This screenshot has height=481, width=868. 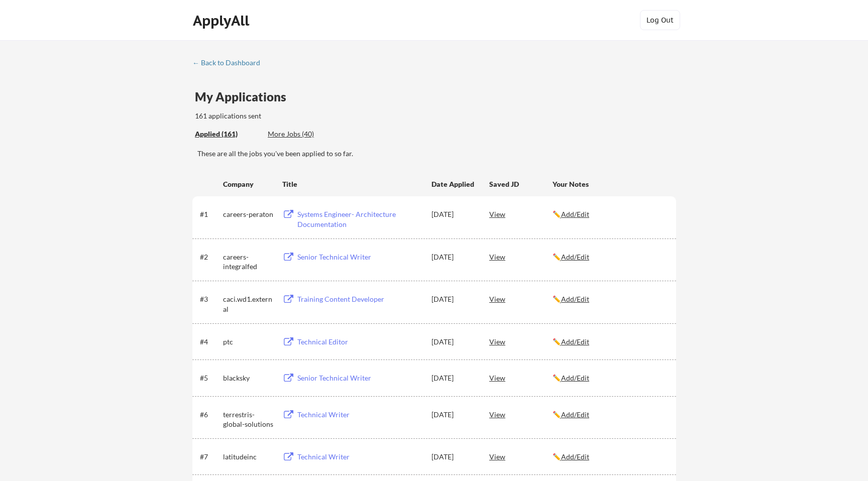 What do you see at coordinates (248, 262) in the screenshot?
I see `div: careers-integralfed` at bounding box center [248, 262].